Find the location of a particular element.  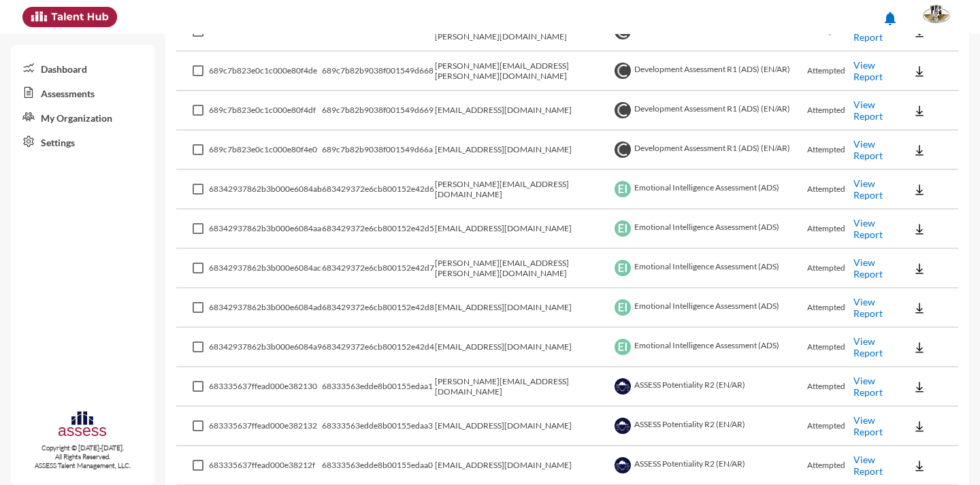

td: 68333563edde8b00155edaa3 is located at coordinates (379, 426).